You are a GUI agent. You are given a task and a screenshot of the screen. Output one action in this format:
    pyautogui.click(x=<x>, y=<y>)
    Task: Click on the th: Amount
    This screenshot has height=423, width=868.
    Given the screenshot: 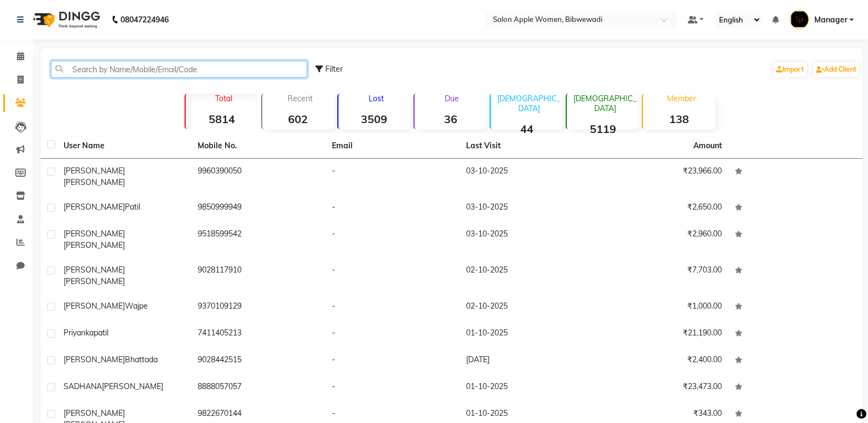 What is the action you would take?
    pyautogui.click(x=707, y=145)
    